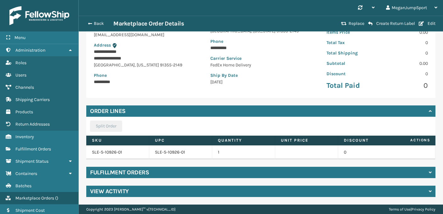  What do you see at coordinates (261, 58) in the screenshot?
I see `p: Carrier Service` at bounding box center [261, 58].